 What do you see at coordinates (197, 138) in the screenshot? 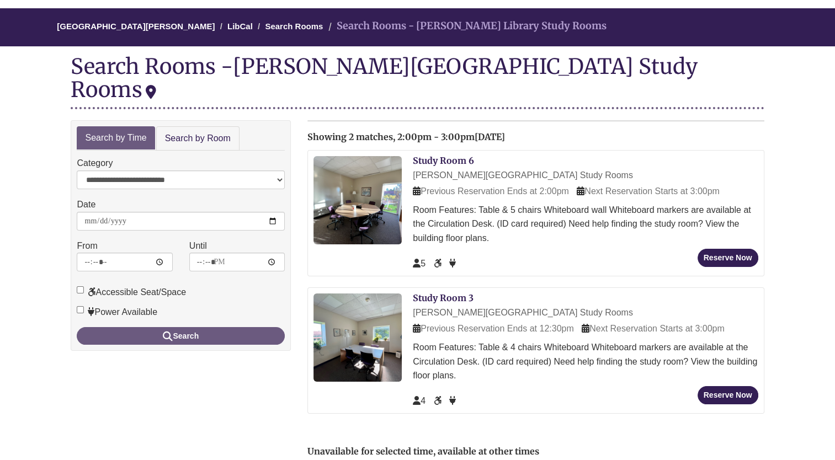
I see `a: Search by Room` at bounding box center [197, 138].